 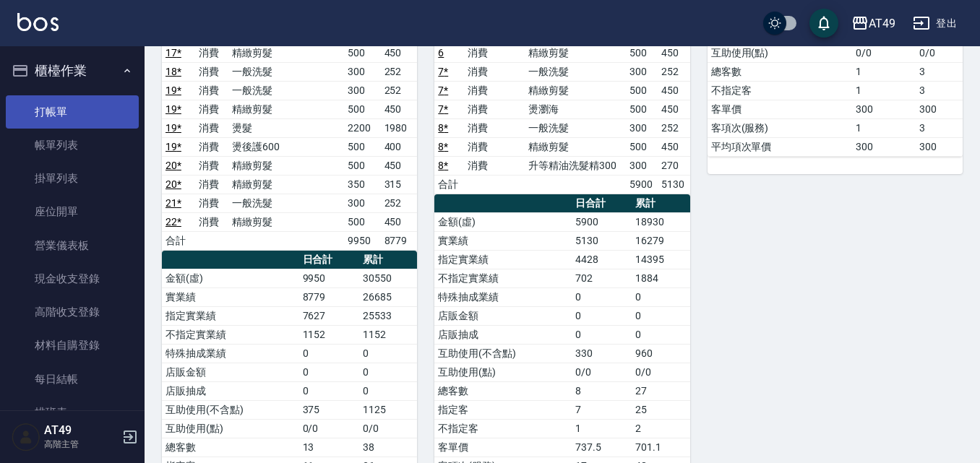 What do you see at coordinates (399, 185) in the screenshot?
I see `td: 315` at bounding box center [399, 185].